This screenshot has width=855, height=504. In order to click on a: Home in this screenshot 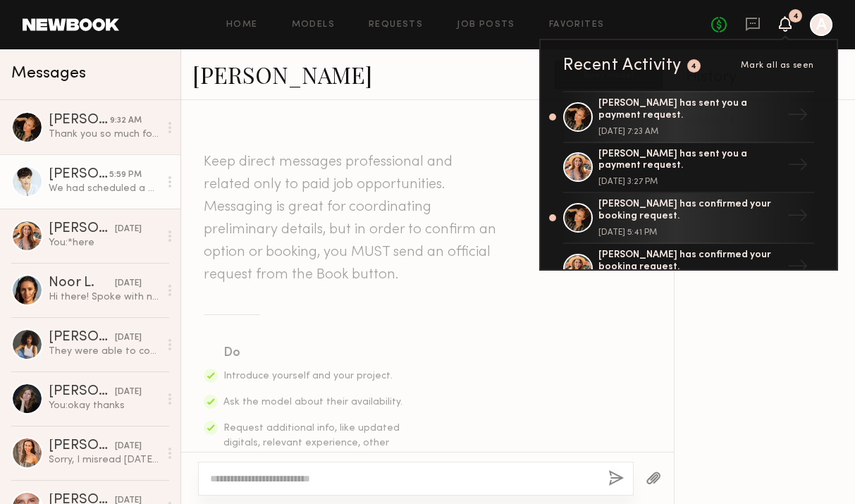, I will do `click(242, 25)`.